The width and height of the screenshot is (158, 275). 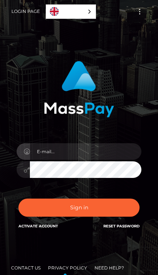 I want to click on a: Activate Account, so click(x=38, y=226).